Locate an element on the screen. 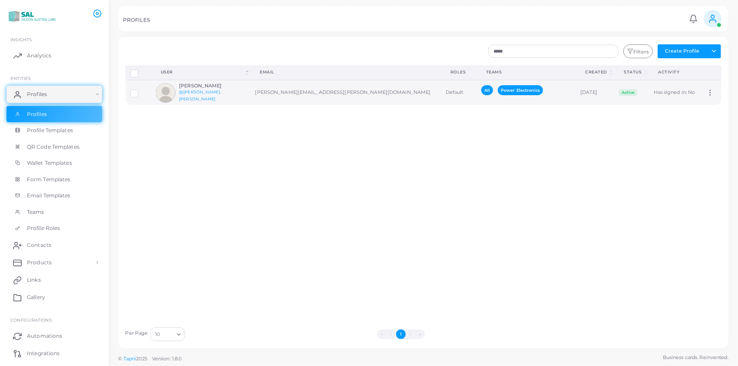  span: Version: 1.8.0 is located at coordinates (167, 358).